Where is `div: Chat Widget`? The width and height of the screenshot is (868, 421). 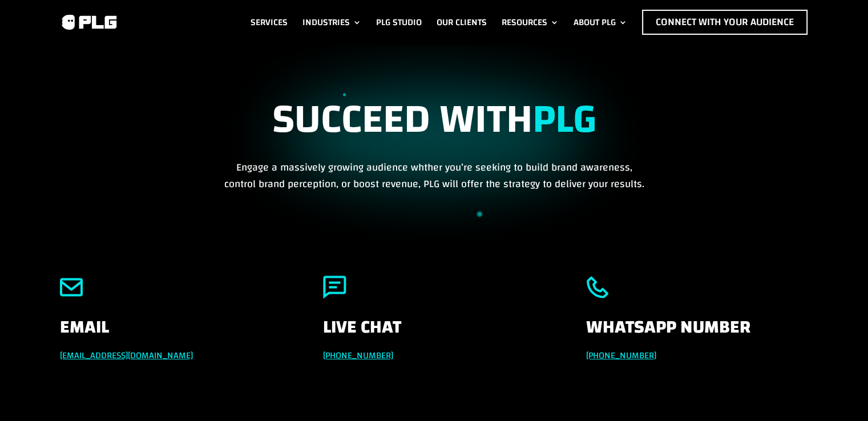 div: Chat Widget is located at coordinates (839, 393).